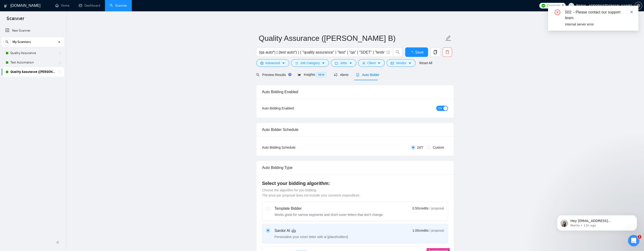 This screenshot has width=644, height=251. What do you see at coordinates (412, 53) in the screenshot?
I see `span: loading` at bounding box center [412, 53].